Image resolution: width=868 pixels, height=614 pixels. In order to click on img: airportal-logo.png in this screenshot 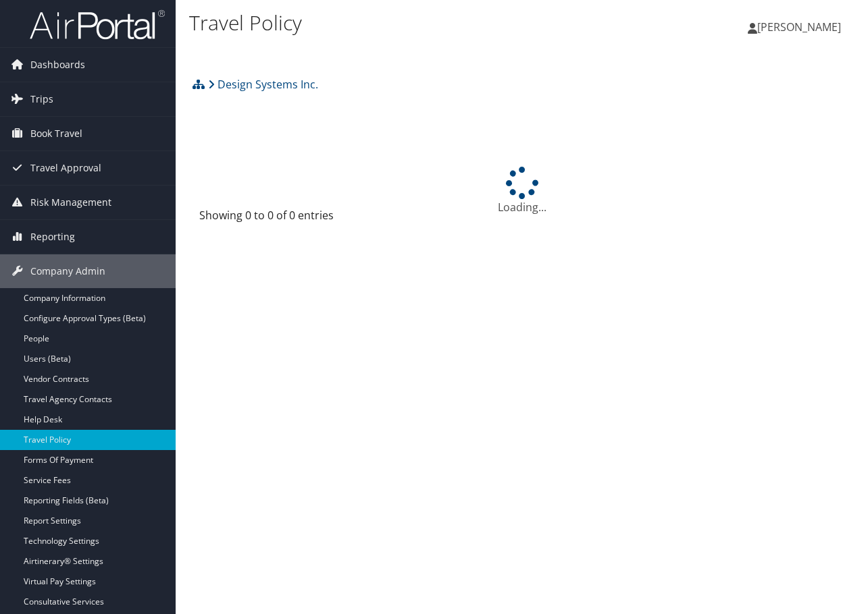, I will do `click(97, 24)`.